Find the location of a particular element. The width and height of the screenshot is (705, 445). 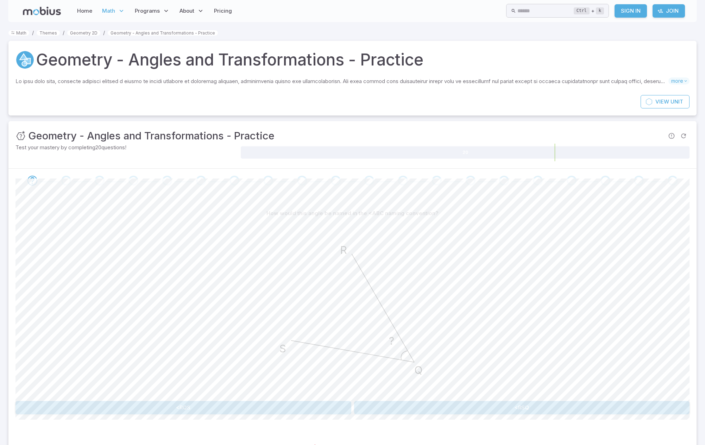

span: View is located at coordinates (662, 102).